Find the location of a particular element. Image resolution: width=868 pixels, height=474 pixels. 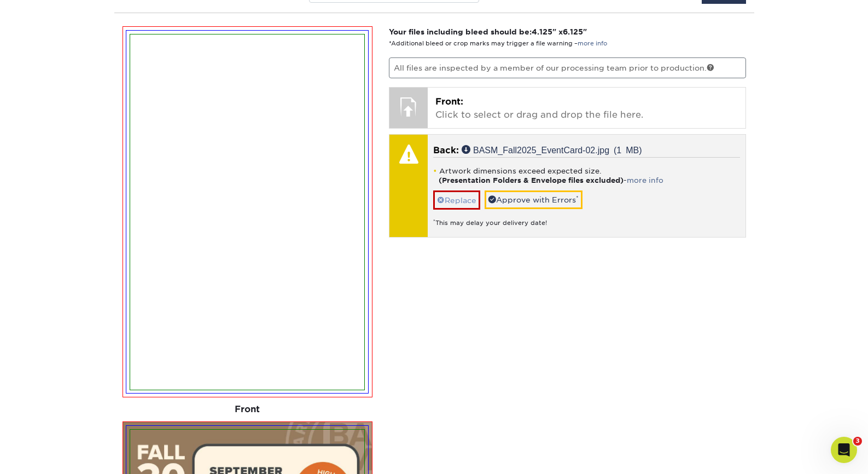

li: Artwork dimensions exceed expected size. - is located at coordinates (586, 176).